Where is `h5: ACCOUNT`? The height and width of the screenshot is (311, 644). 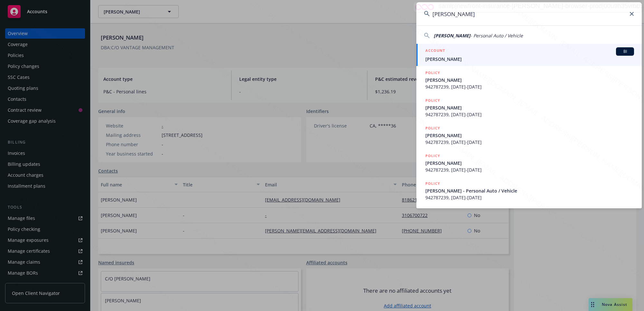 h5: ACCOUNT is located at coordinates (435, 51).